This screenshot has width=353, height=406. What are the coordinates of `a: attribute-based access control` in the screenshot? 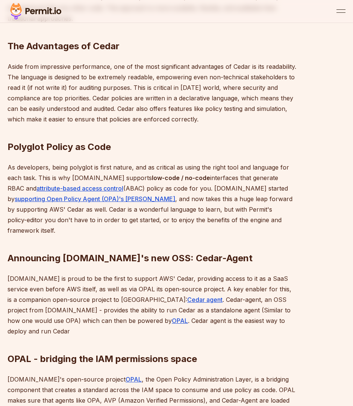 It's located at (80, 188).